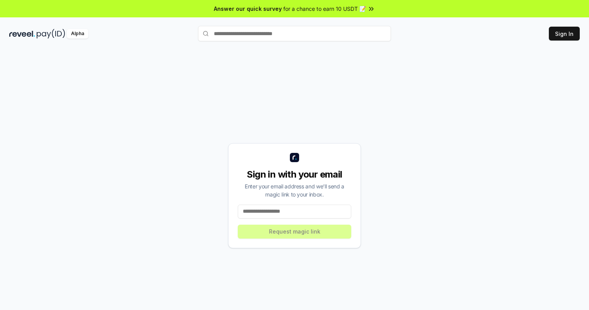 The image size is (589, 310). What do you see at coordinates (295, 175) in the screenshot?
I see `div: Sign in with your email` at bounding box center [295, 175].